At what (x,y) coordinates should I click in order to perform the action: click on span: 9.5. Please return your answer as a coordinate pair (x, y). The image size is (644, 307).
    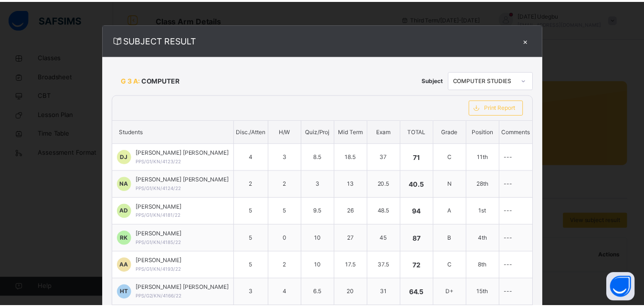
    Looking at the image, I should click on (322, 211).